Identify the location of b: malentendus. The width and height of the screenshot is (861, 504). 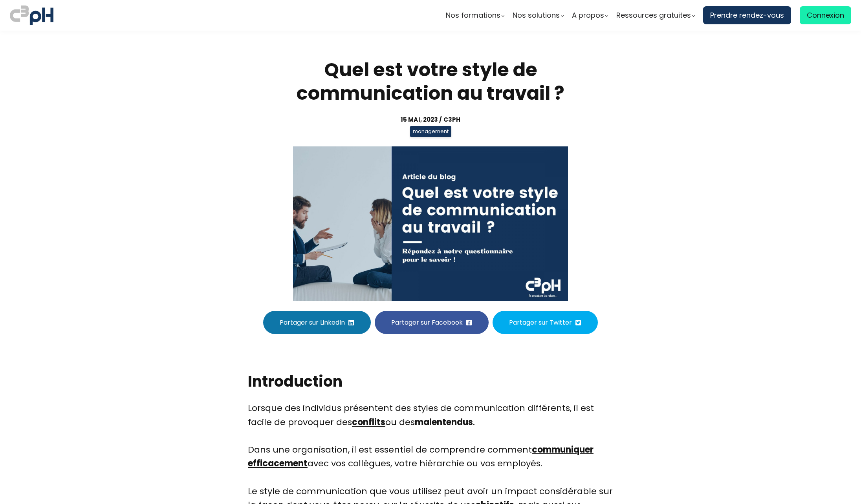
(443, 422).